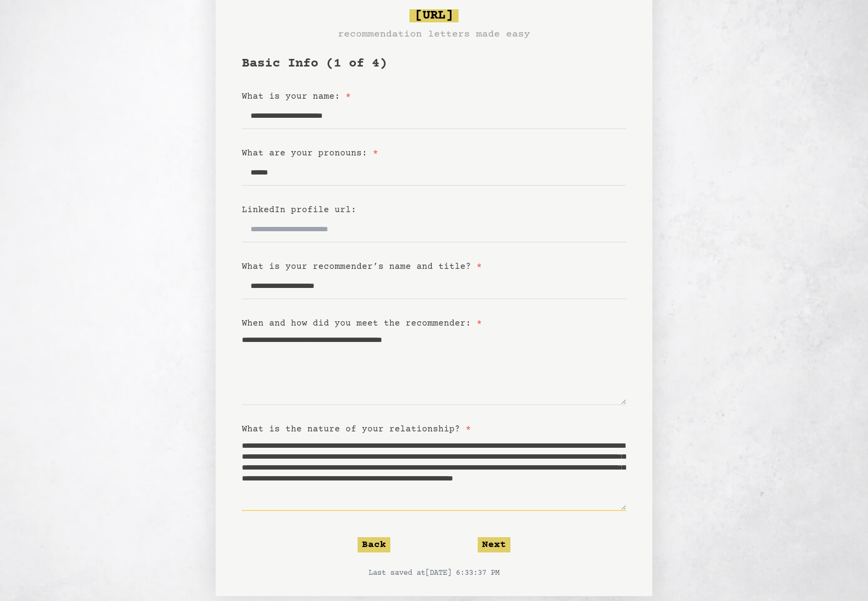 This screenshot has height=601, width=868. I want to click on button: Back, so click(374, 545).